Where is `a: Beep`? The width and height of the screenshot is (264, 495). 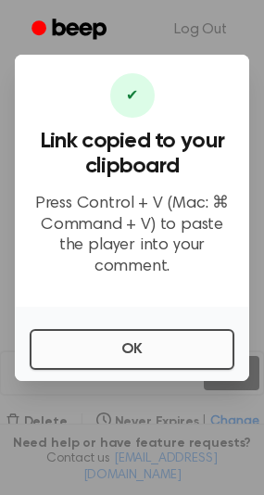
a: Beep is located at coordinates (71, 30).